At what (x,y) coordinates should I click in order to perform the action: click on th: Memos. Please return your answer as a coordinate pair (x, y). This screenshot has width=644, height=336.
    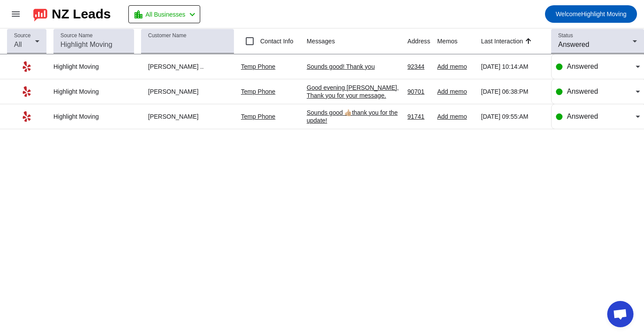
    Looking at the image, I should click on (459, 41).